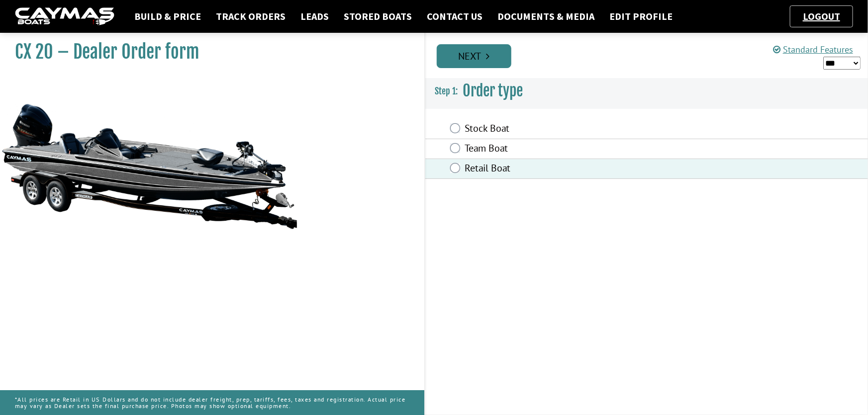 The width and height of the screenshot is (868, 415). I want to click on label: Stock Boat, so click(586, 129).